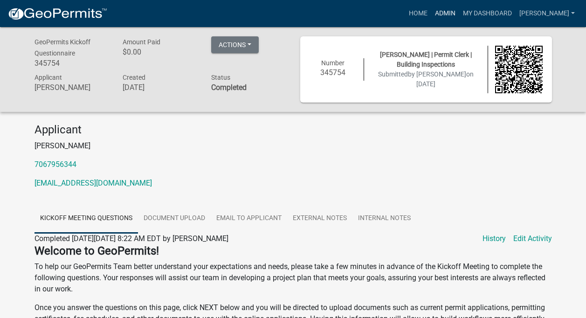 Image resolution: width=586 pixels, height=318 pixels. I want to click on span: Amount Paid, so click(141, 42).